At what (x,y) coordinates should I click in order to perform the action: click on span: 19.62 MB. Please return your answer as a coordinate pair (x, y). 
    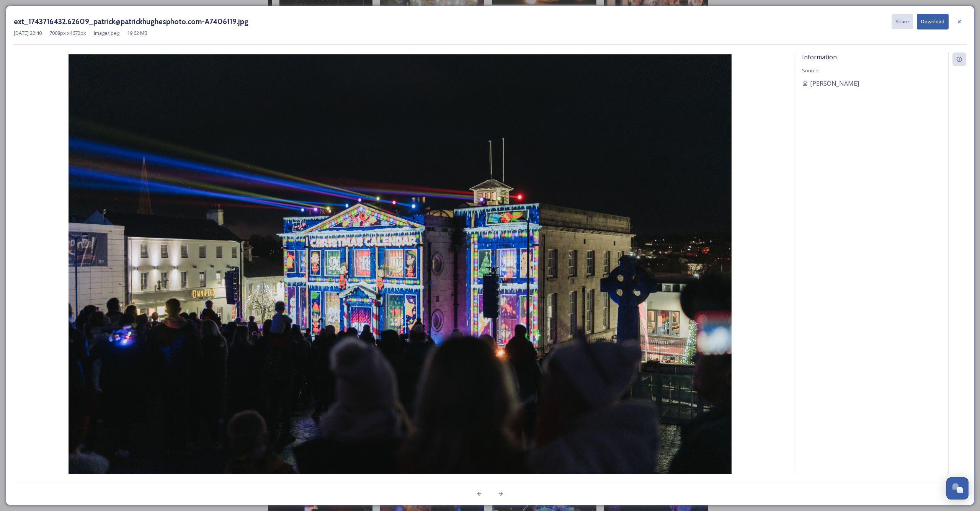
    Looking at the image, I should click on (137, 33).